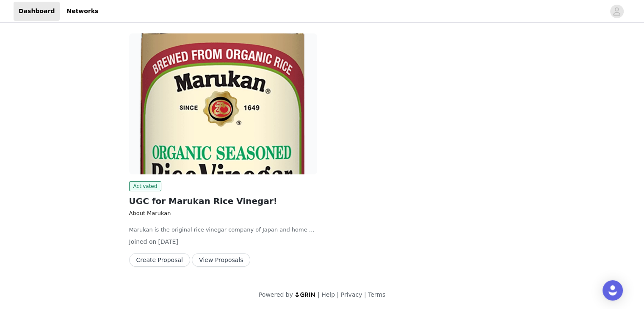 The width and height of the screenshot is (644, 309). I want to click on p: Marukan is the original rice vinegar company of Japan and home of The World’s Finest Rice Vinegar..., so click(223, 230).